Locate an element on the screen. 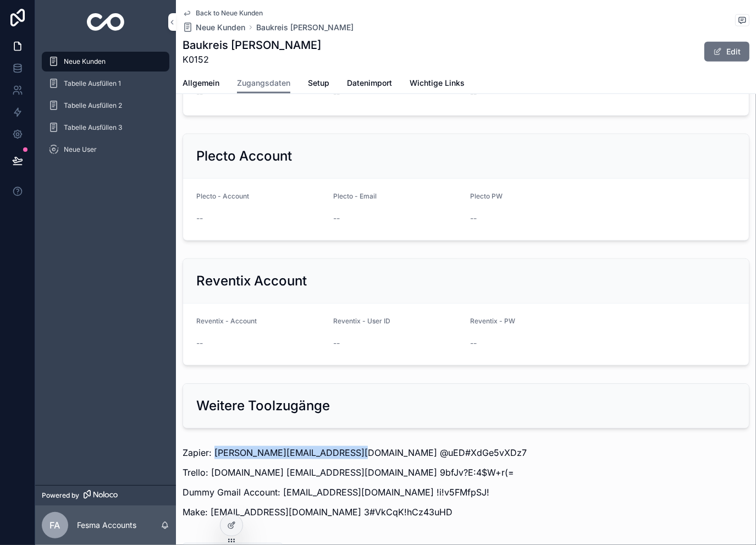 Image resolution: width=756 pixels, height=545 pixels. a: Powered by is located at coordinates (106, 495).